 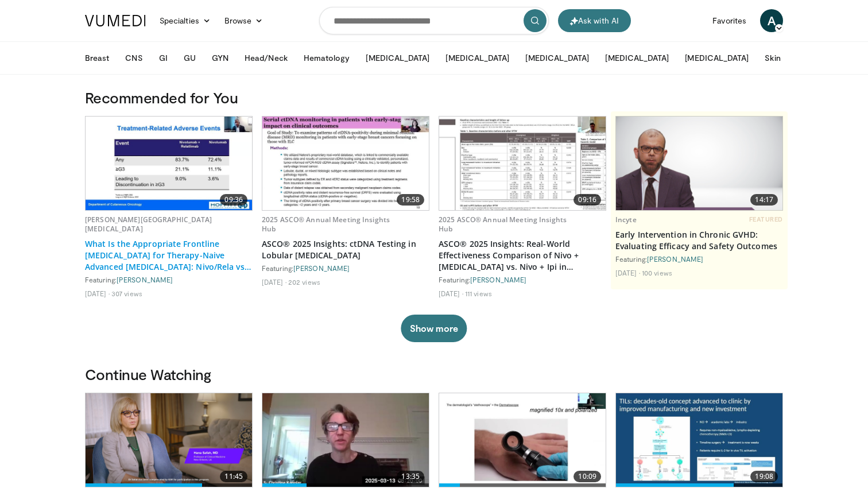 I want to click on img: e3f8699c-655a-40d7-9e09-ddaffb4702c0.620x360_q85_upscale.jpg, so click(x=700, y=440).